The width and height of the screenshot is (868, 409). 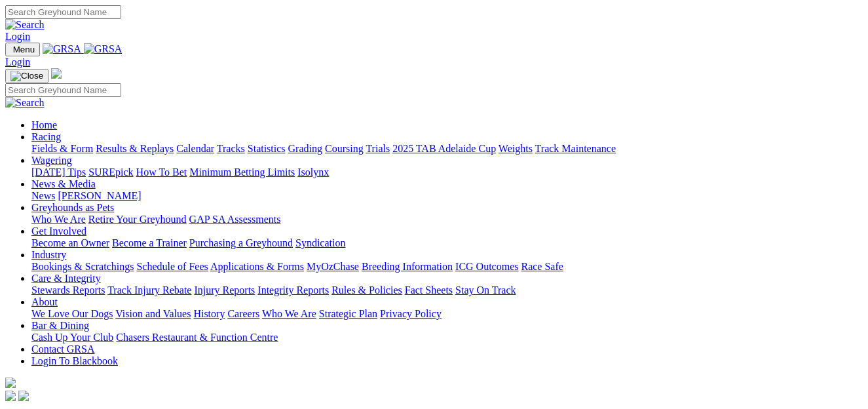 What do you see at coordinates (230, 148) in the screenshot?
I see `a: Tracks` at bounding box center [230, 148].